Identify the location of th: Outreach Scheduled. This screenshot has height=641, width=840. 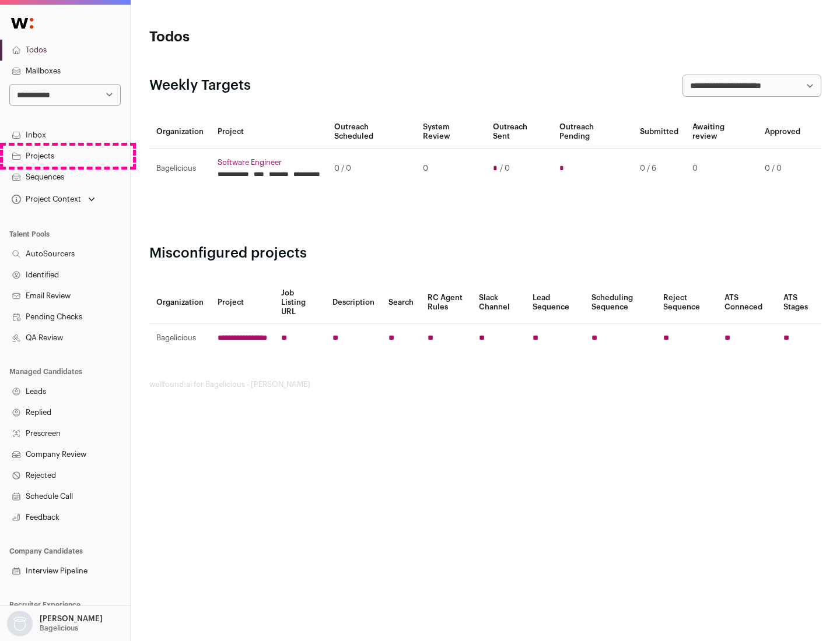
(371, 132).